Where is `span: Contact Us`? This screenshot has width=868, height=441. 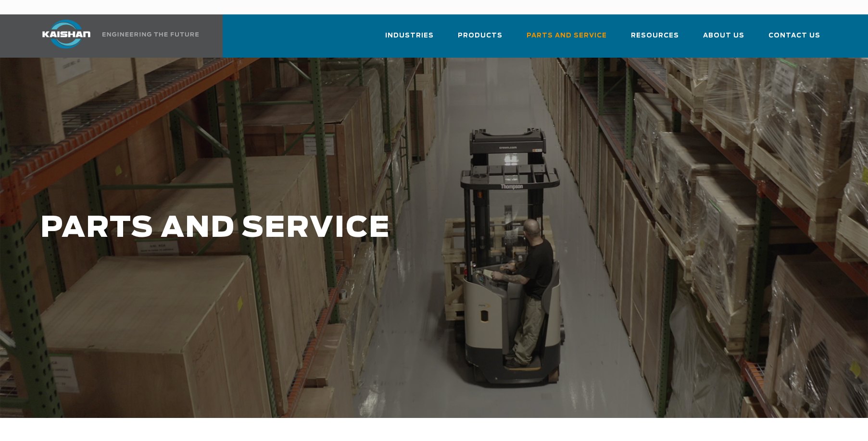
span: Contact Us is located at coordinates (794, 36).